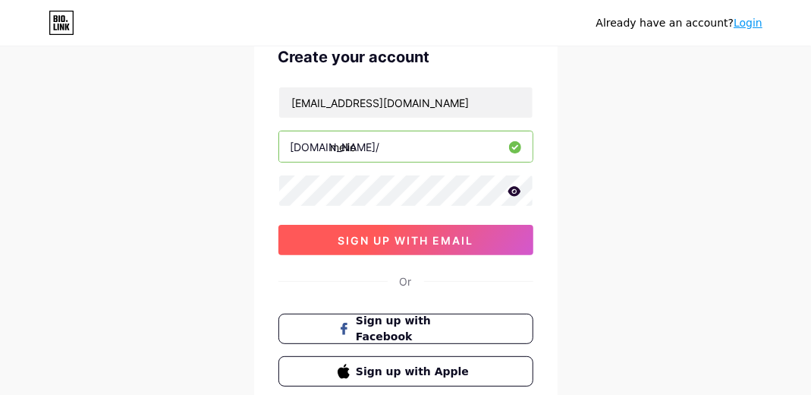  What do you see at coordinates (414, 329) in the screenshot?
I see `span: Sign up with Facebook` at bounding box center [414, 329].